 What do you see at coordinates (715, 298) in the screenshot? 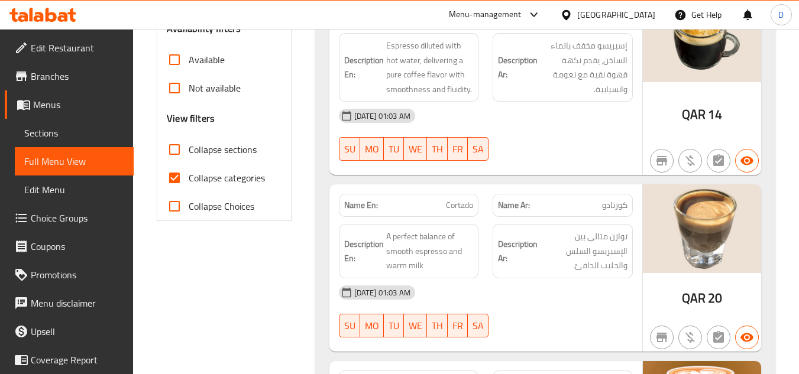
I see `span: 20` at bounding box center [715, 298].